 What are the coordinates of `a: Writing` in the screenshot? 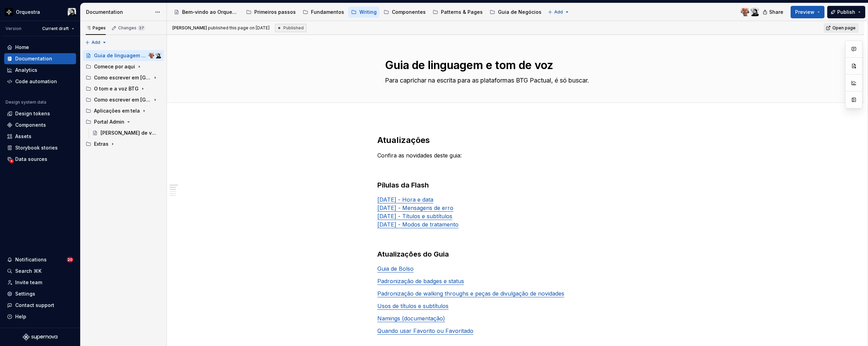 It's located at (364, 12).